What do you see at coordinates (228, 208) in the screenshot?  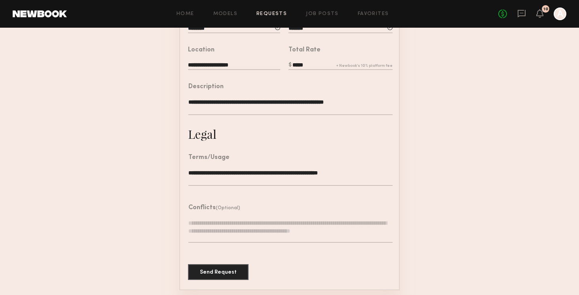 I see `span: (Optional)` at bounding box center [228, 208].